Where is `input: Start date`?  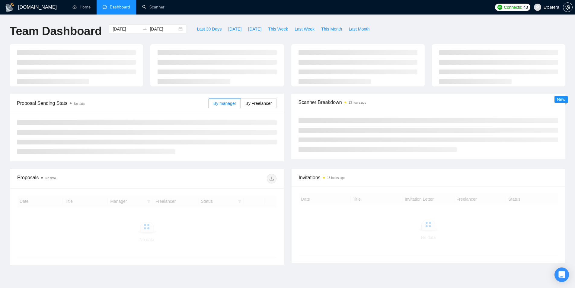 input: Start date is located at coordinates (126, 29).